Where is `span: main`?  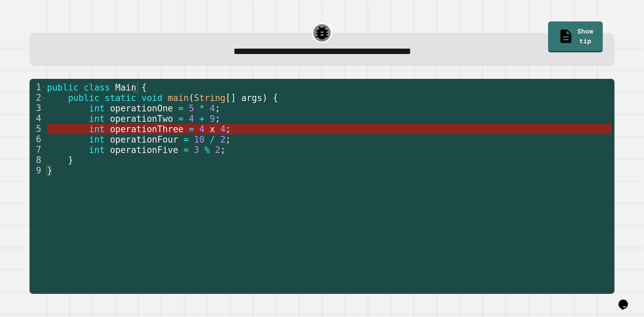
span: main is located at coordinates (178, 98).